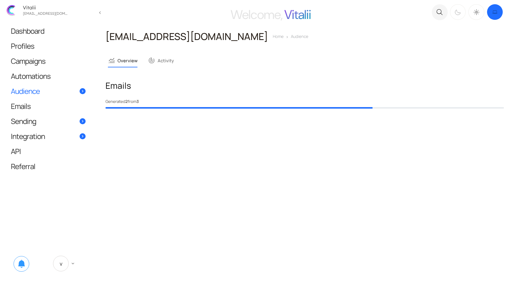 The image size is (519, 281). What do you see at coordinates (61, 264) in the screenshot?
I see `span: V` at bounding box center [61, 264].